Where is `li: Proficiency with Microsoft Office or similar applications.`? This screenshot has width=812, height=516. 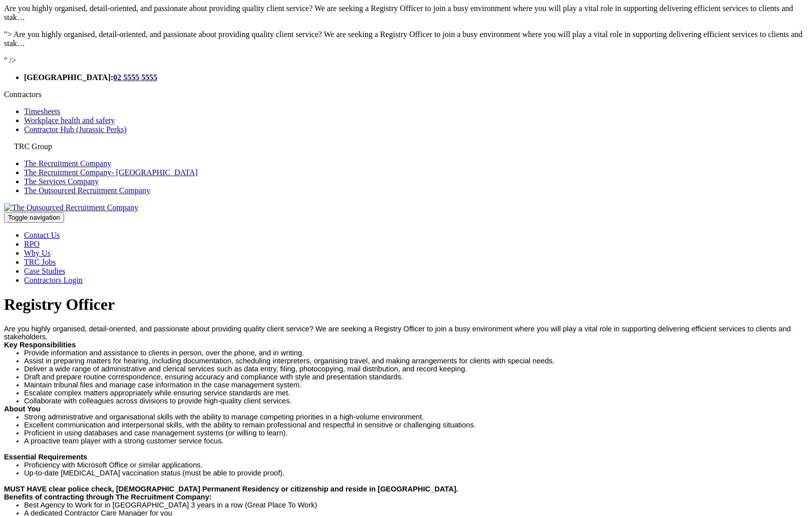
li: Proficiency with Microsoft Office or similar applications. is located at coordinates (415, 465).